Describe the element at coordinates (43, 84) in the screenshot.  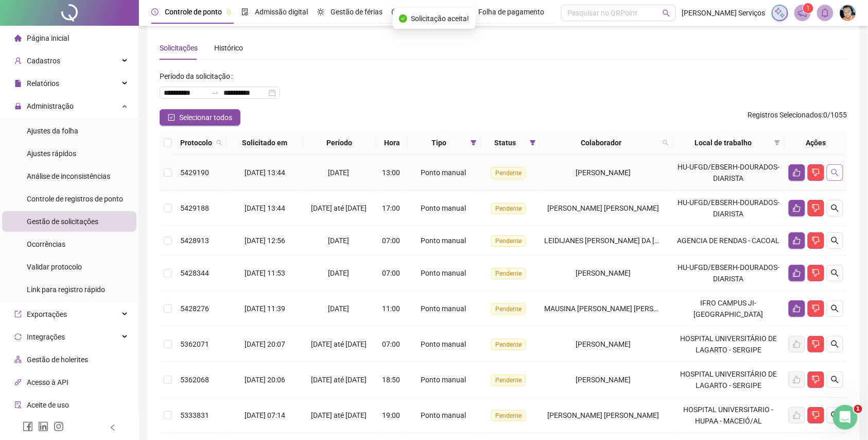
I see `span: Relatórios` at that location.